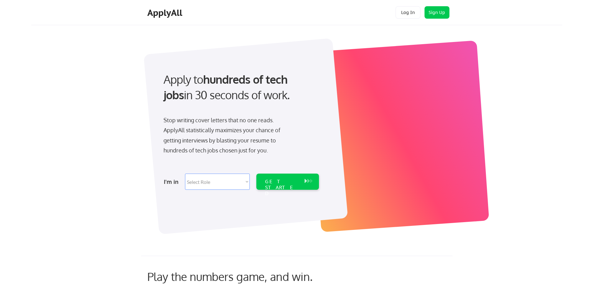  Describe the element at coordinates (437, 12) in the screenshot. I see `button: Sign Up` at that location.